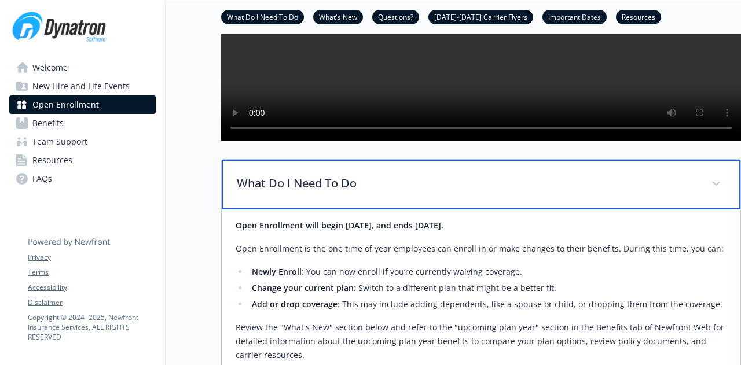 The height and width of the screenshot is (365, 741). What do you see at coordinates (338, 16) in the screenshot?
I see `a: What's New` at bounding box center [338, 16].